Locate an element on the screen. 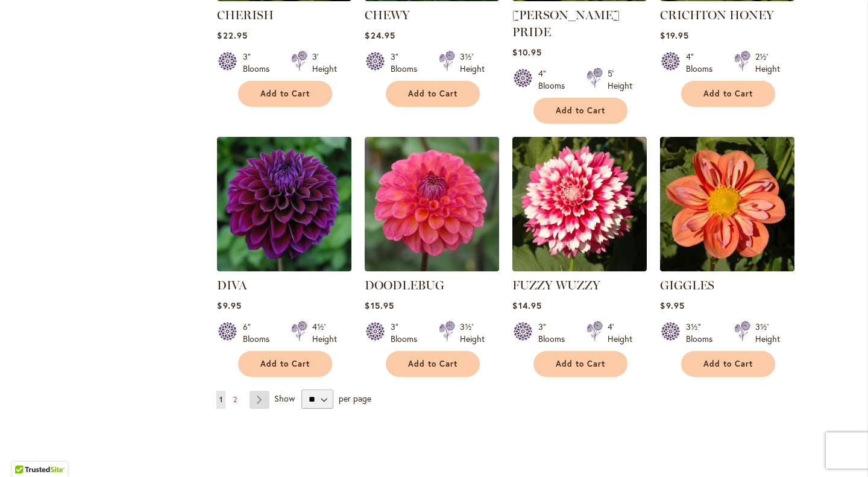 Image resolution: width=868 pixels, height=477 pixels. span: 1 is located at coordinates (221, 399).